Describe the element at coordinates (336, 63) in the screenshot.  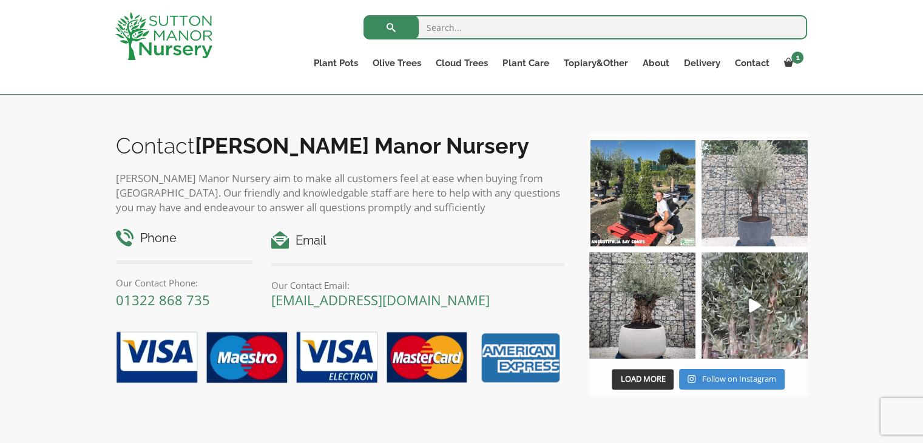
I see `a: Plant Pots` at that location.